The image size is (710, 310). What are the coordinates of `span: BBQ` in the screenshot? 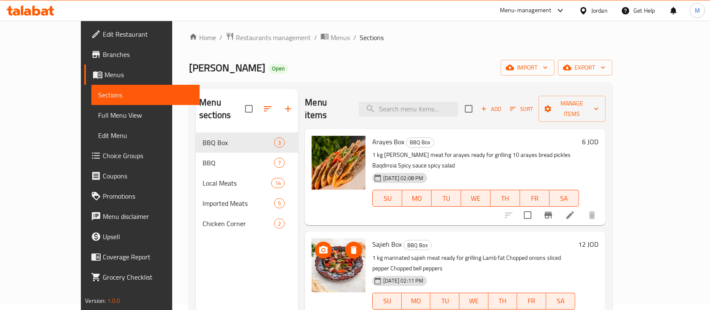 It's located at (238, 163).